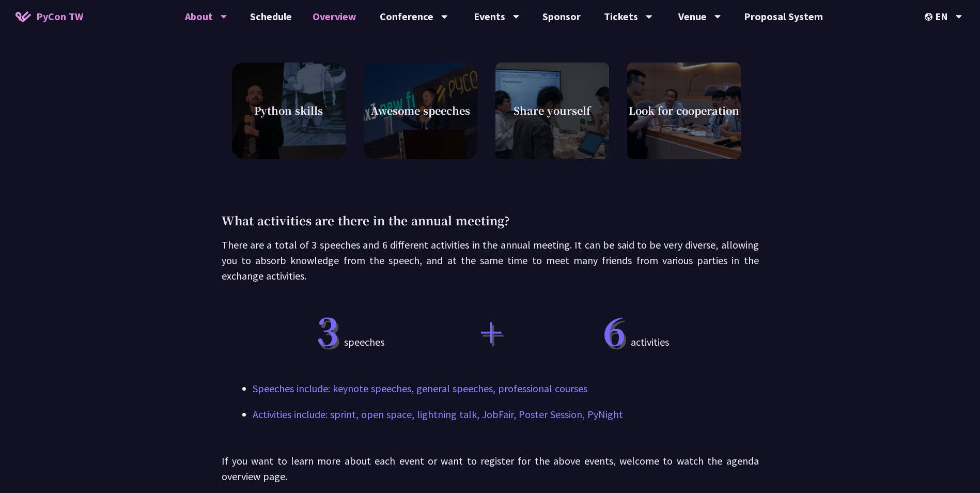  What do you see at coordinates (23, 17) in the screenshot?
I see `img: Home icon of PyCon TW 2025` at bounding box center [23, 17].